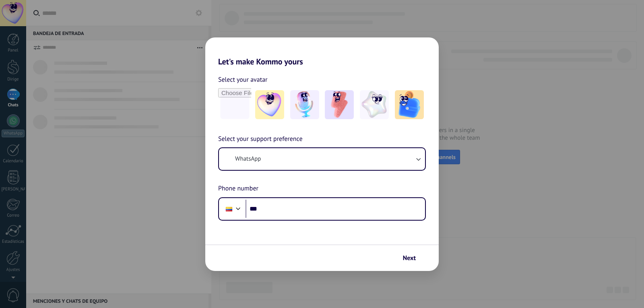 The image size is (644, 308). What do you see at coordinates (374, 105) in the screenshot?
I see `img: -4.jpeg` at bounding box center [374, 105].